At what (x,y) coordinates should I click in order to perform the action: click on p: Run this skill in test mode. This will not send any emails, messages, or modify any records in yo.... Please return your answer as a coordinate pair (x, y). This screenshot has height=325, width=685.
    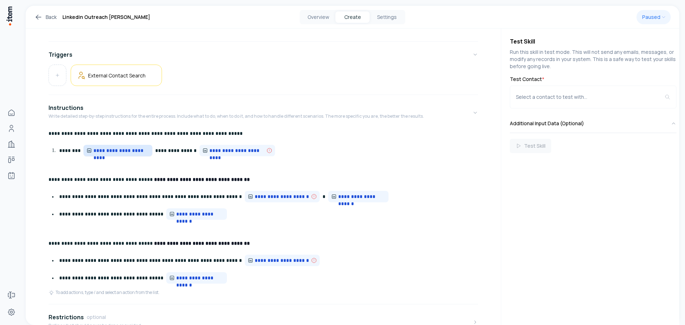
    Looking at the image, I should click on (593, 59).